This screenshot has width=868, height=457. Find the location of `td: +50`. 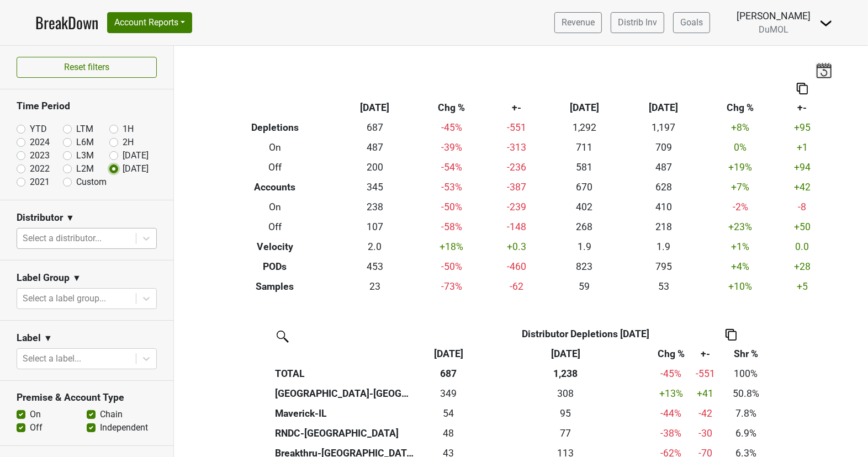

td: +50 is located at coordinates (802, 227).